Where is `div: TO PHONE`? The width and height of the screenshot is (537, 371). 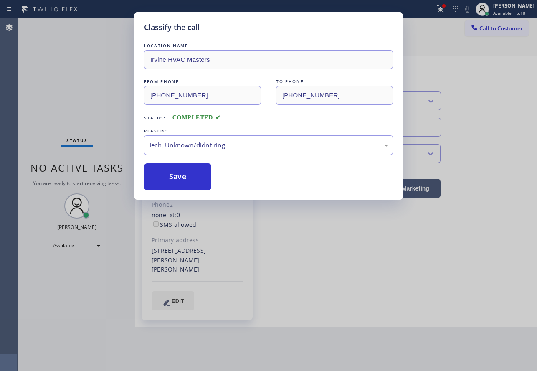
div: TO PHONE is located at coordinates (335, 81).